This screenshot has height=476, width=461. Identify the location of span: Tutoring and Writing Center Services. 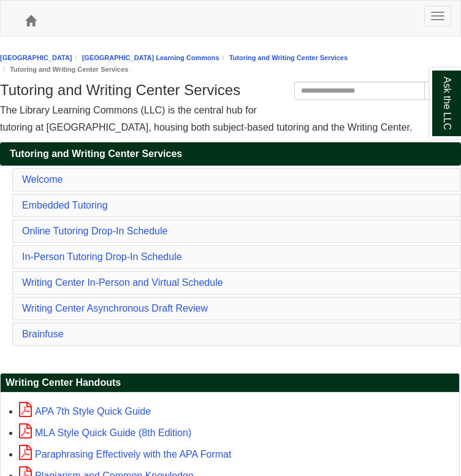
(96, 153).